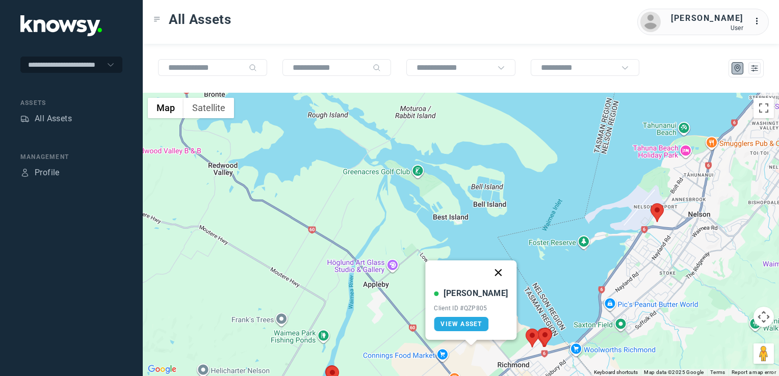 This screenshot has width=779, height=376. I want to click on button: Show street map, so click(166, 108).